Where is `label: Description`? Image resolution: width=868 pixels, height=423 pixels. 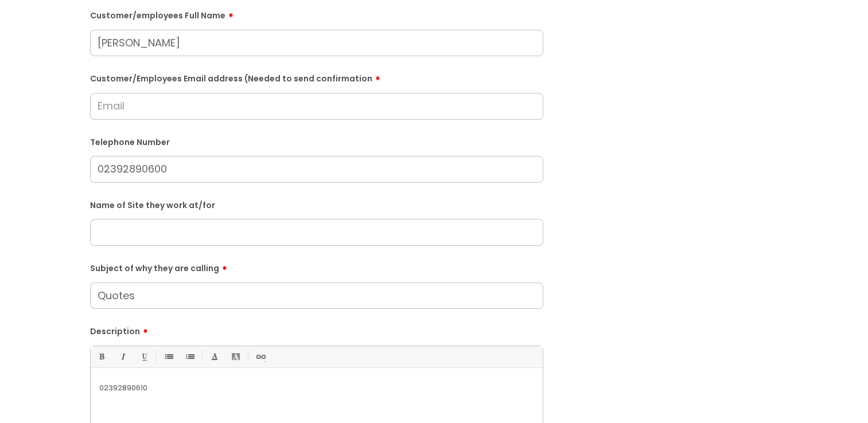 label: Description is located at coordinates (317, 330).